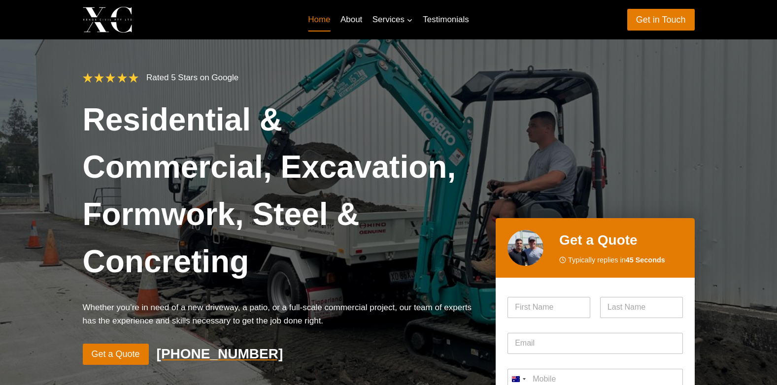 This screenshot has height=385, width=777. I want to click on h2: Get a Quote, so click(621, 240).